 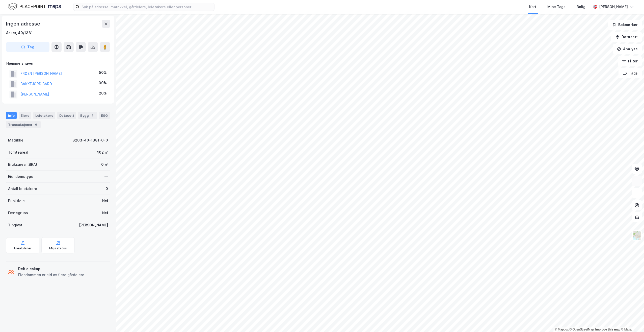 What do you see at coordinates (630, 61) in the screenshot?
I see `button: Filter` at bounding box center [630, 61].